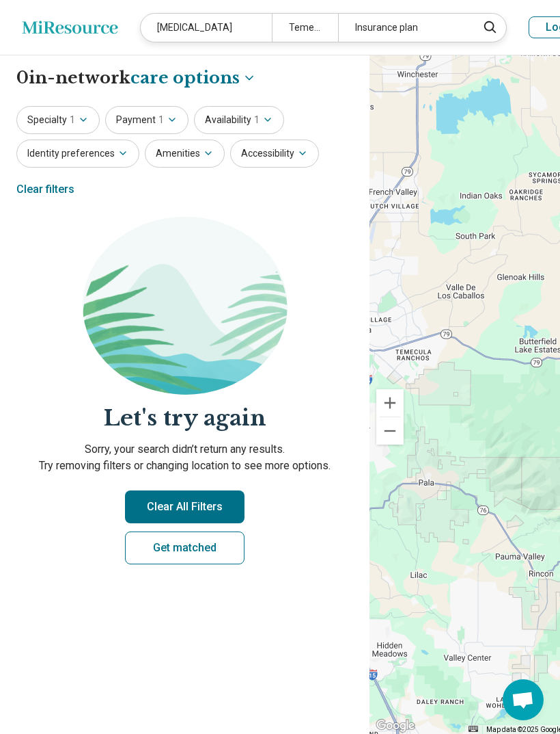 The image size is (560, 734). I want to click on span: care options, so click(185, 78).